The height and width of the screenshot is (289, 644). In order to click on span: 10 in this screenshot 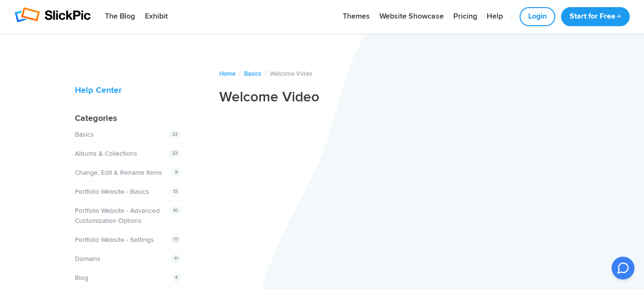, I will do `click(175, 210)`.